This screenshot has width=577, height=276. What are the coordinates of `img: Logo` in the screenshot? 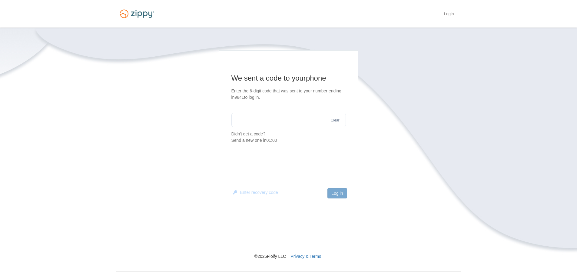 It's located at (137, 14).